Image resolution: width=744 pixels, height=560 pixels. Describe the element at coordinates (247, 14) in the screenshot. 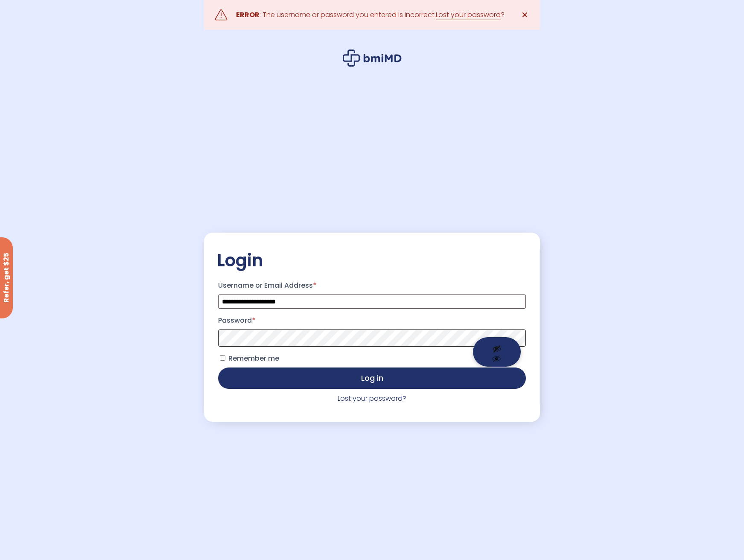

I see `strong: ERROR` at that location.